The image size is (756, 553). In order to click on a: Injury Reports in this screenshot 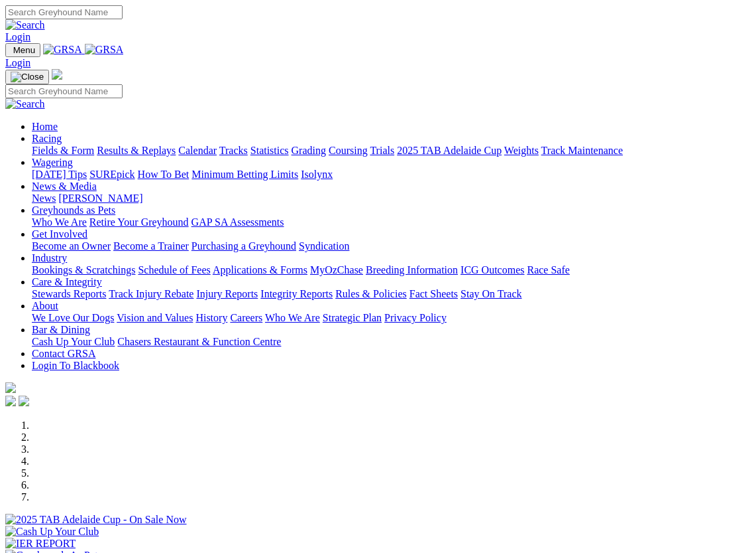, I will do `click(227, 293)`.